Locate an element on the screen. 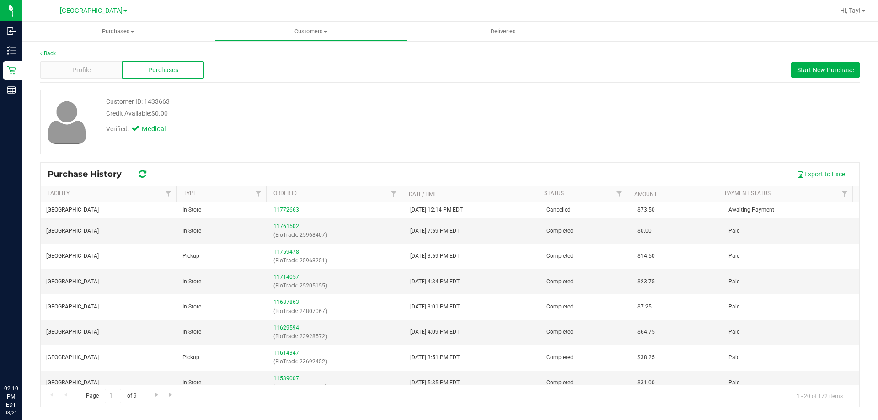  p: (BioTrack: 23928572) is located at coordinates (336, 337).